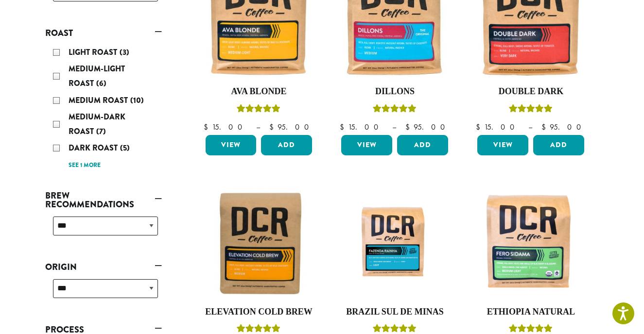 This screenshot has width=644, height=334. I want to click on img: Fazenda-Rainha_12oz_Mockup.jpg, so click(394, 244).